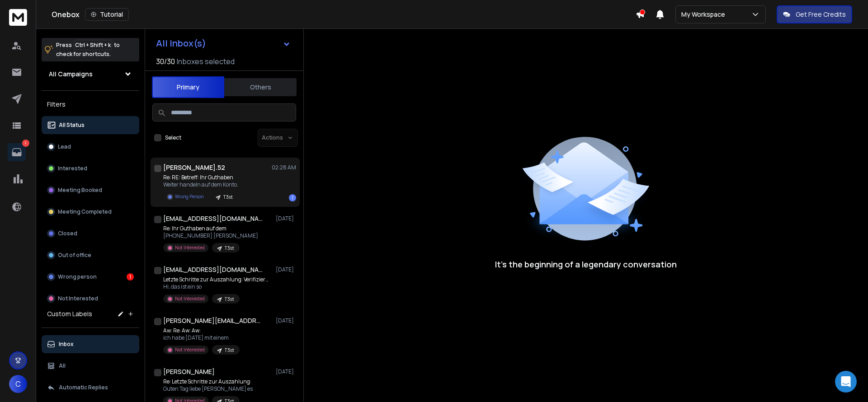 This screenshot has height=402, width=868. I want to click on span: 30 / 30, so click(165, 61).